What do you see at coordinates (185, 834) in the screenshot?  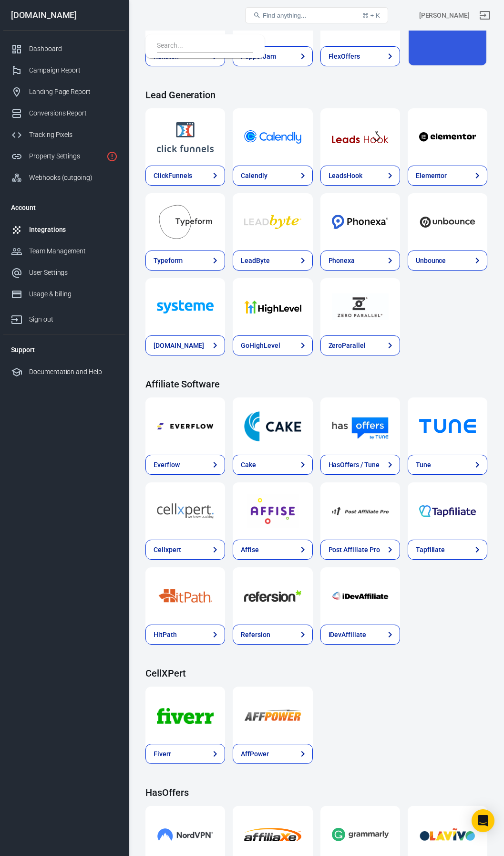 I see `img: NordVPN` at bounding box center [185, 834].